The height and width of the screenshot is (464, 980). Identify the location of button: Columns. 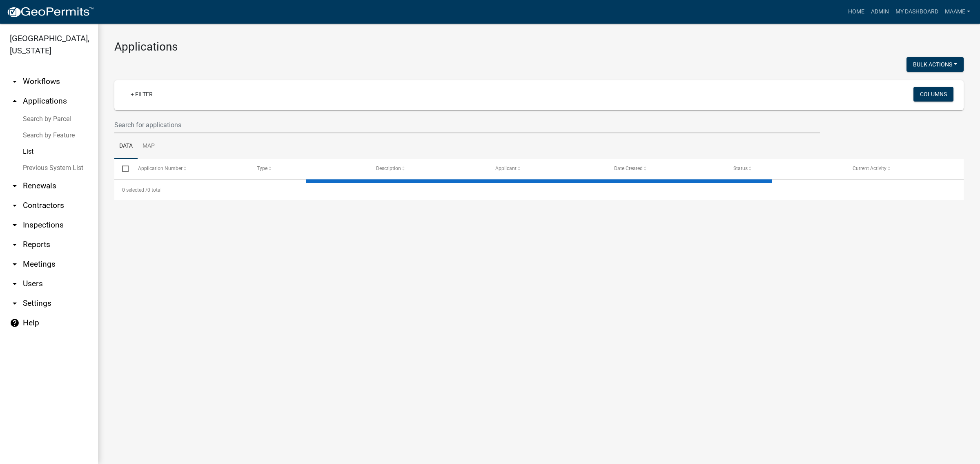
(934, 95).